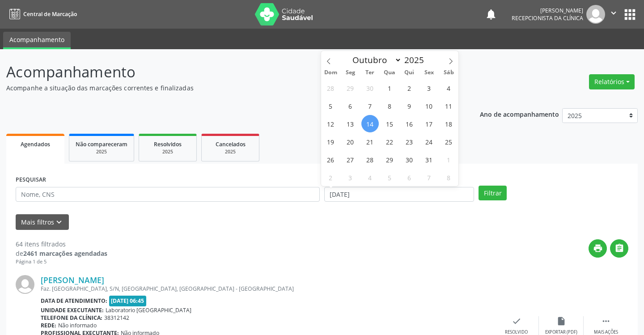  What do you see at coordinates (375, 60) in the screenshot?
I see `select: Month` at bounding box center [375, 60].